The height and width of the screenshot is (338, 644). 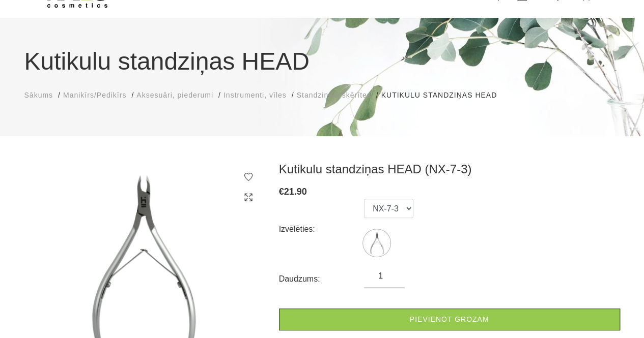 What do you see at coordinates (334, 95) in the screenshot?
I see `a: Standziņas, šķērītes` at bounding box center [334, 95].